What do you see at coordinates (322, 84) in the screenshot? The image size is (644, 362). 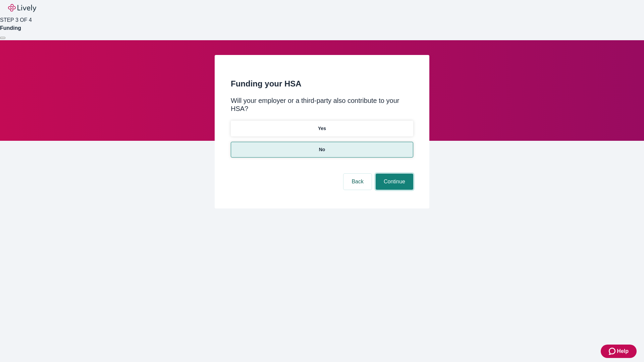 I see `h2: Funding your HSA` at bounding box center [322, 84].